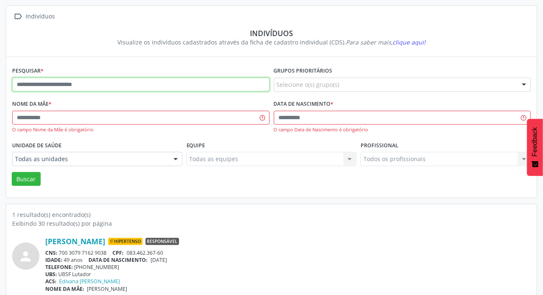 This screenshot has height=295, width=543. I want to click on div: O campo Data de Nascimento é obrigatório, so click(403, 130).